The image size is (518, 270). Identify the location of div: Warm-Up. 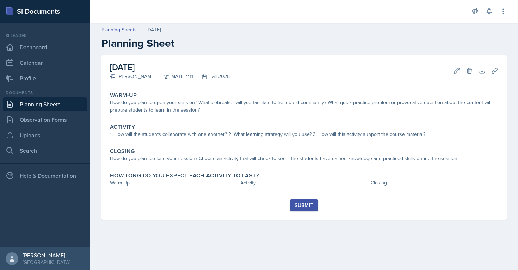
(174, 183).